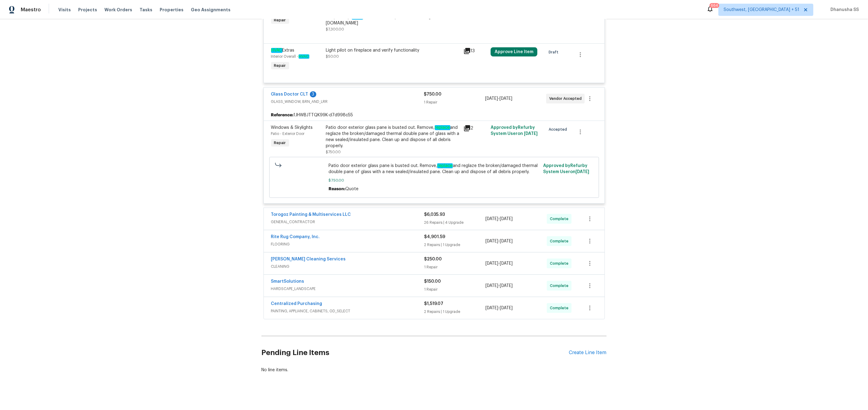 This screenshot has width=868, height=410. I want to click on span: PAINTING, APPLIANCE, CABINETS, OD_SELECT, so click(348, 311).